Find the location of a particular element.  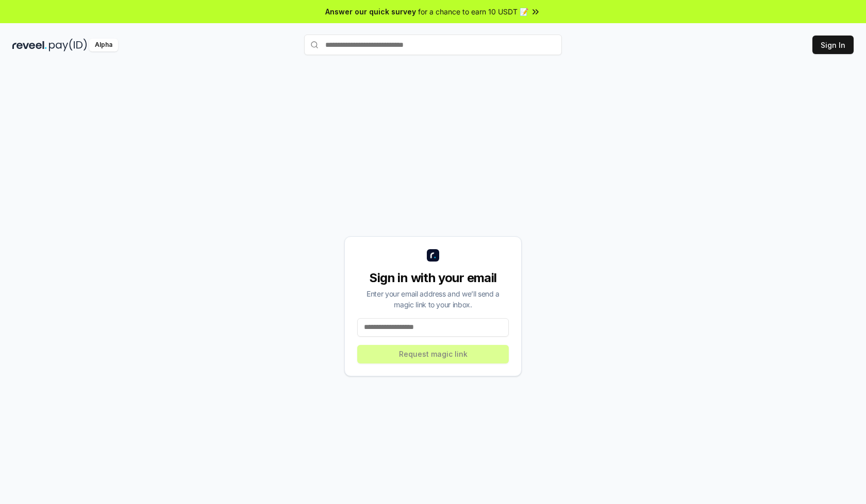

span: for a chance to earn 10 USDT 📝 is located at coordinates (473, 12).